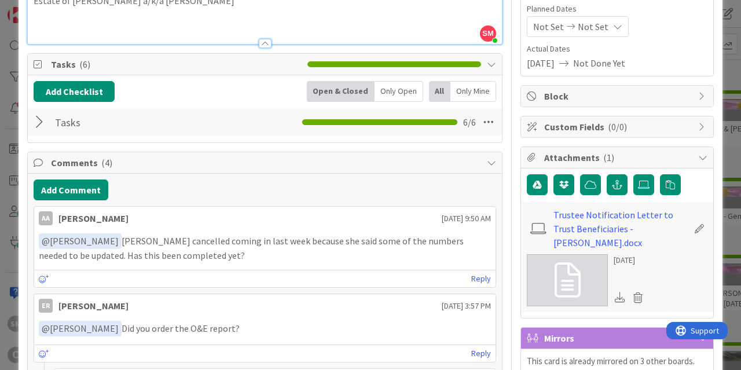 Image resolution: width=741 pixels, height=370 pixels. What do you see at coordinates (618, 158) in the screenshot?
I see `span: Attachments` at bounding box center [618, 158].